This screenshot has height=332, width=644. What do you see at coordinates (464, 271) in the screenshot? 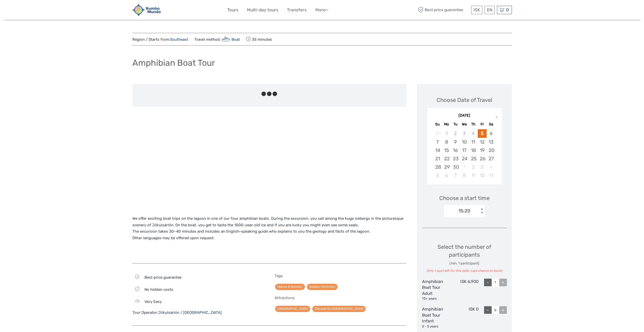
I see `div: Only 1 spot left for this date. Last chance to book!` at bounding box center [464, 271].